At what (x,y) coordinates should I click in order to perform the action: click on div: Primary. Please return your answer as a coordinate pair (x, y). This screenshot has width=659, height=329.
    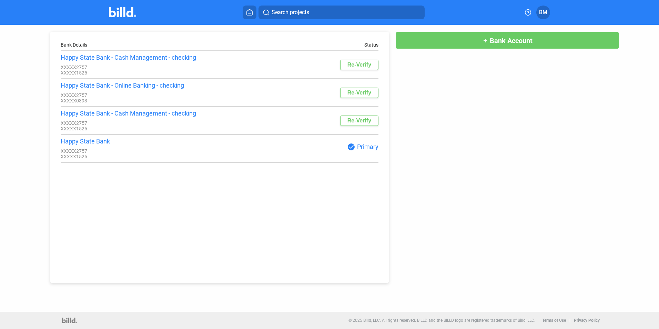
    Looking at the image, I should click on (299, 147).